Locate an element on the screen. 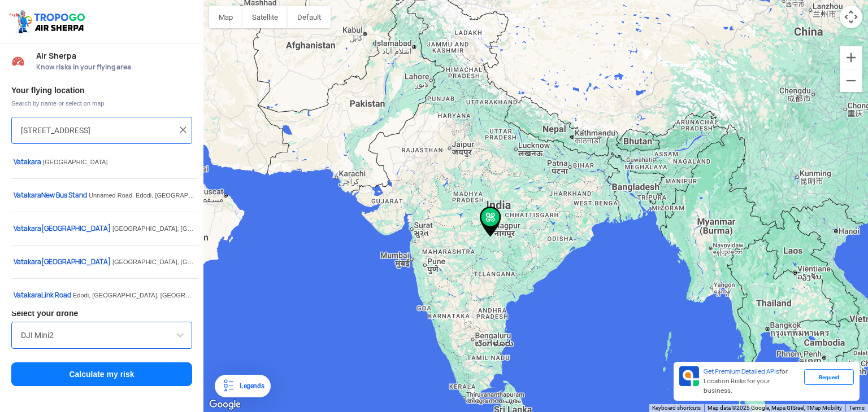  span: Air Sherpa is located at coordinates (114, 56).